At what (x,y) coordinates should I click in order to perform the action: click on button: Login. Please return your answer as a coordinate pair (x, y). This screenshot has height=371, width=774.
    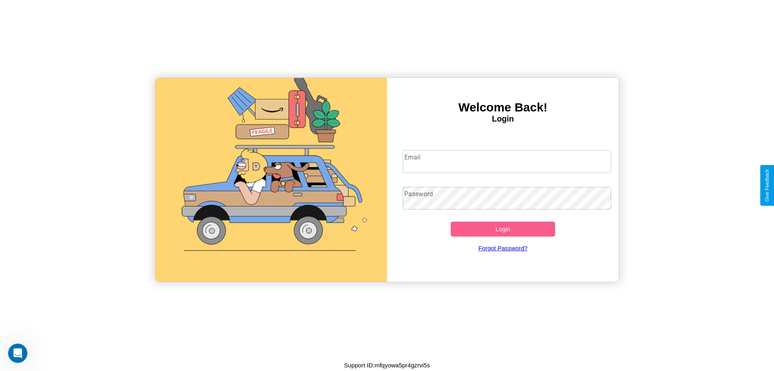
    Looking at the image, I should click on (503, 229).